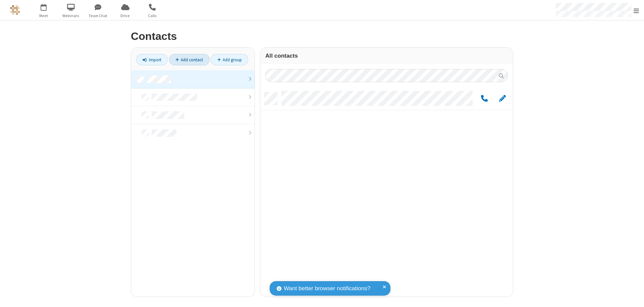 Image resolution: width=644 pixels, height=307 pixels. I want to click on button: Edit, so click(502, 99).